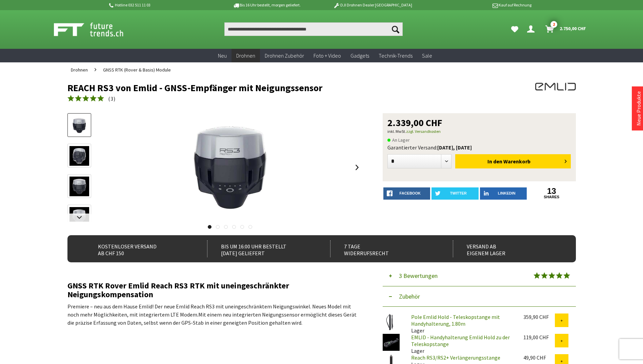 The width and height of the screenshot is (643, 364). What do you see at coordinates (96, 29) in the screenshot?
I see `a: Shop Futuretrends - zur Startseite wechseln` at bounding box center [96, 29].